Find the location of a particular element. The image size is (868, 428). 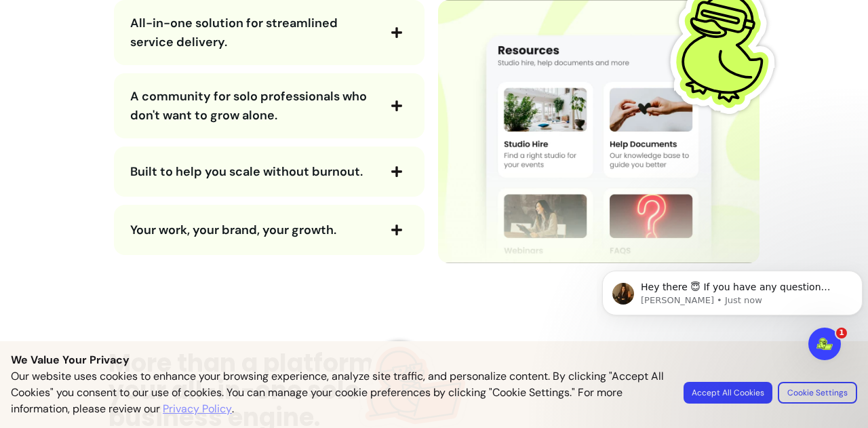

button: A community for solo professionals who don't want to grow alone. is located at coordinates (269, 106).